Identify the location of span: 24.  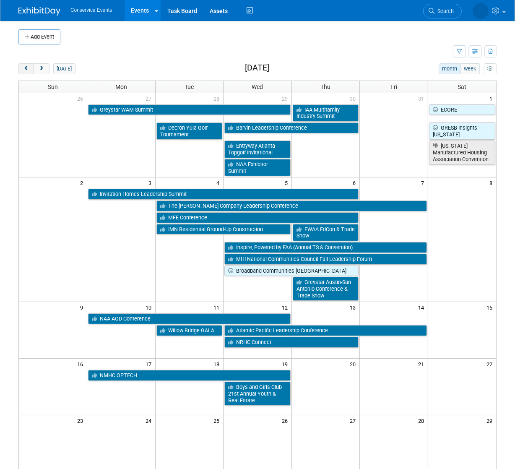
(150, 420).